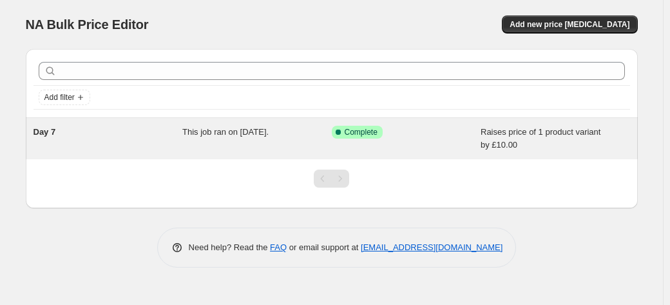 Image resolution: width=670 pixels, height=305 pixels. I want to click on span: or email support at, so click(324, 247).